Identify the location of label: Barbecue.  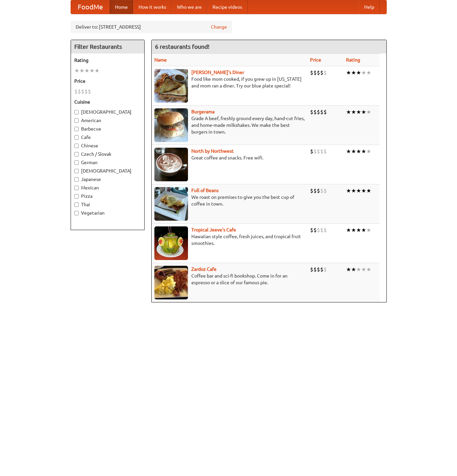
(108, 129).